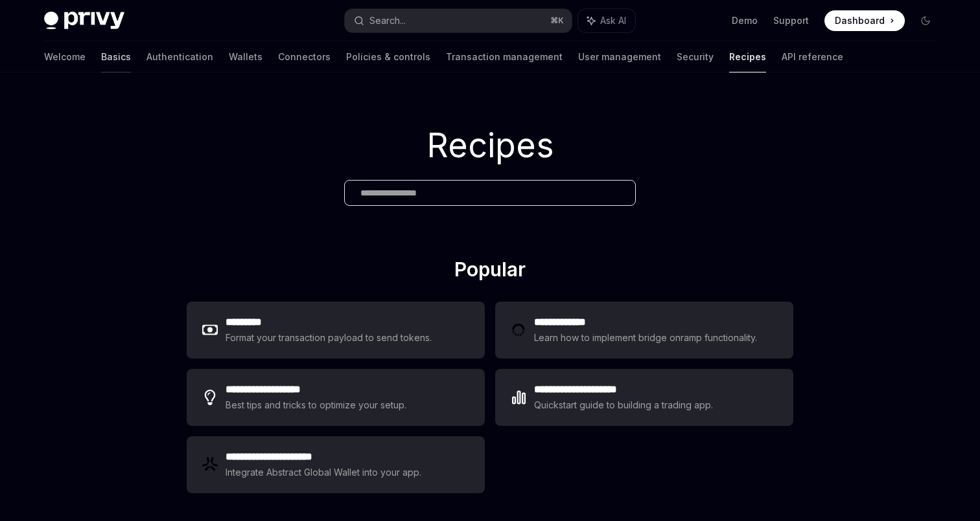 The width and height of the screenshot is (980, 521). Describe the element at coordinates (860, 21) in the screenshot. I see `span: Dashboard` at that location.